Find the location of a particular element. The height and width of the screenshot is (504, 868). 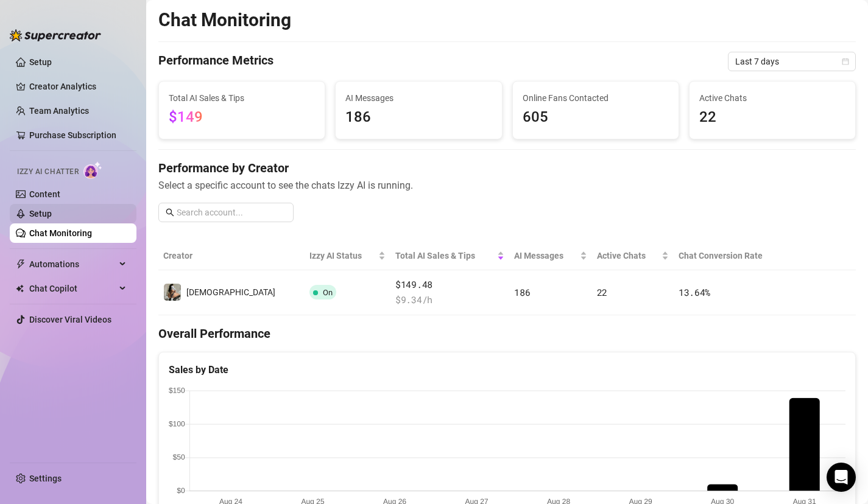

span: Last 7 days is located at coordinates (792, 62).